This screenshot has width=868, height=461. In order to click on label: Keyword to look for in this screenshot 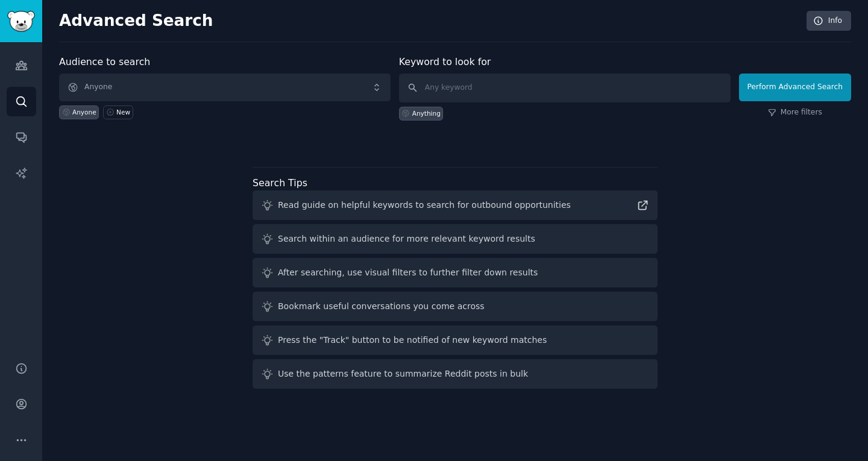, I will do `click(445, 62)`.